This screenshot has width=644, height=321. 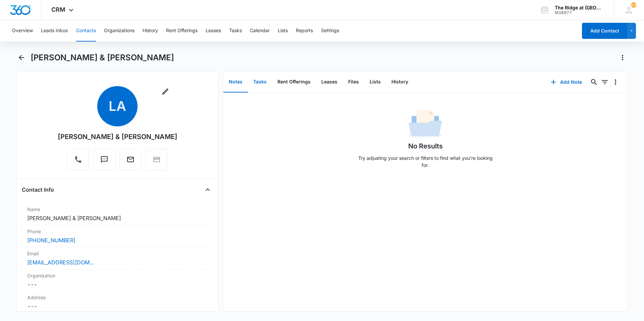 What do you see at coordinates (623, 57) in the screenshot?
I see `button: Actions` at bounding box center [623, 57].